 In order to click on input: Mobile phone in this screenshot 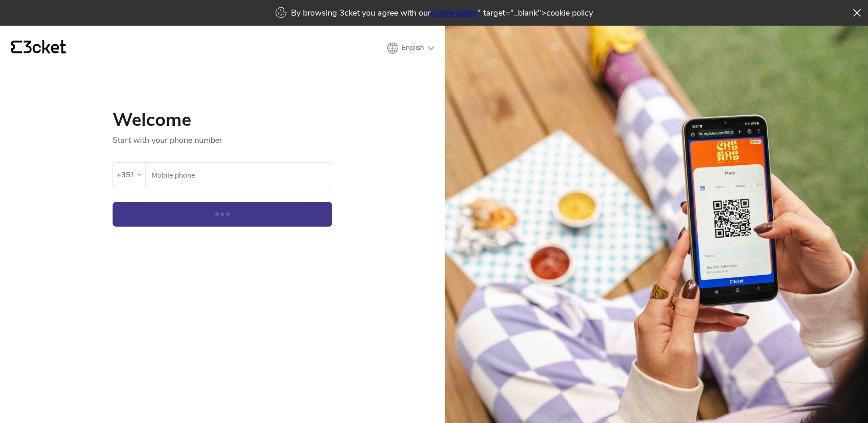, I will do `click(241, 175)`.